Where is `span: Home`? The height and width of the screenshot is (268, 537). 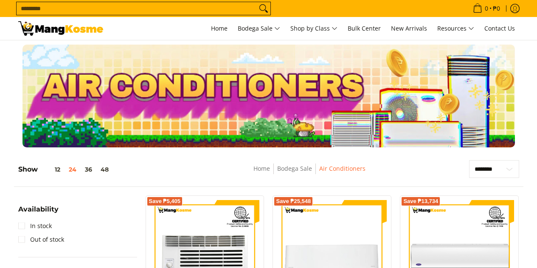 span: Home is located at coordinates (219, 28).